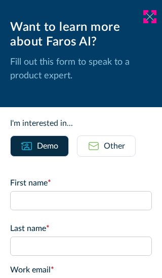 The height and width of the screenshot is (278, 162). Describe the element at coordinates (47, 146) in the screenshot. I see `div: Demo` at that location.